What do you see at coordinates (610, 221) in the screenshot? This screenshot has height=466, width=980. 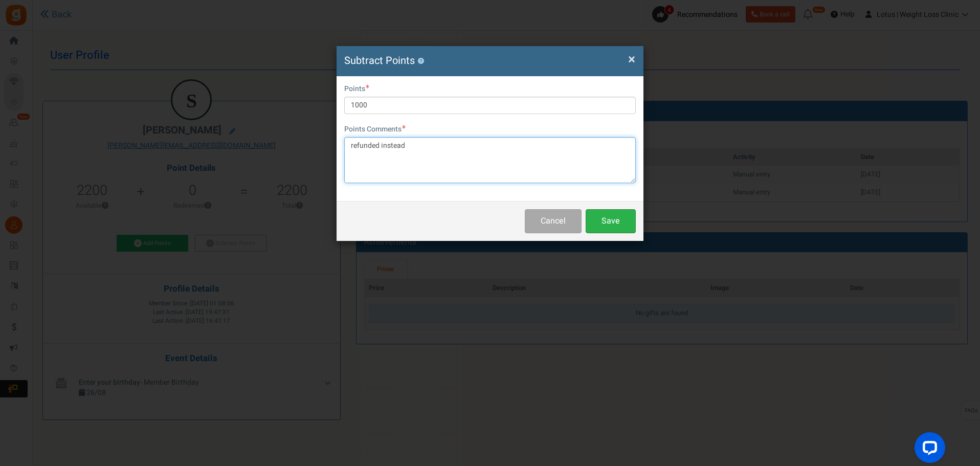 I see `button: Save` at bounding box center [610, 221].